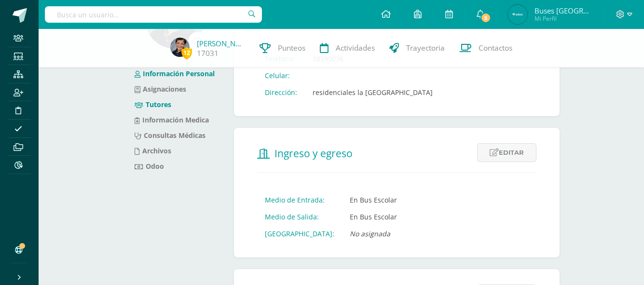  Describe the element at coordinates (187, 53) in the screenshot. I see `span: 12` at that location.